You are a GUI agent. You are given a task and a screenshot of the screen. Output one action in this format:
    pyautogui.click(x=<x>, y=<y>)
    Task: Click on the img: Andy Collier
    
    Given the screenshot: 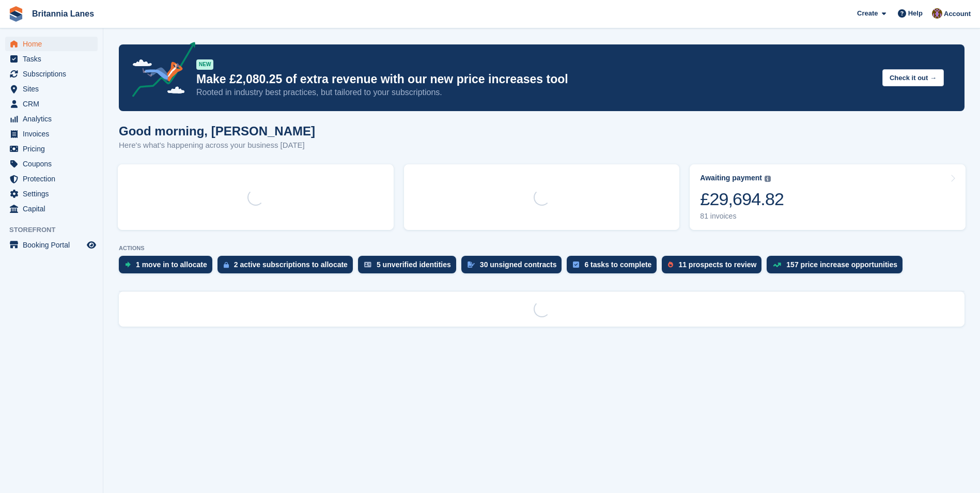 What is the action you would take?
    pyautogui.click(x=937, y=13)
    